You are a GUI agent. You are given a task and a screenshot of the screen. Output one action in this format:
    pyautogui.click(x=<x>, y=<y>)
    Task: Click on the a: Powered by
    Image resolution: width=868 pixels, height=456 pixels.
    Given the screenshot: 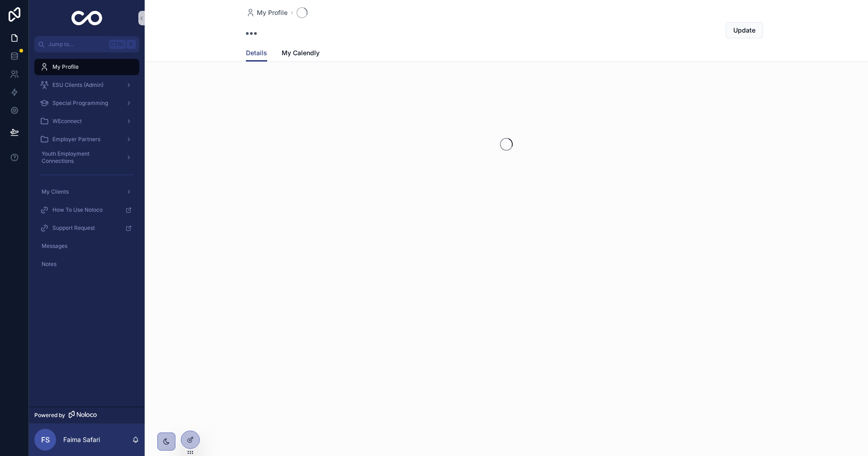 What is the action you would take?
    pyautogui.click(x=87, y=414)
    